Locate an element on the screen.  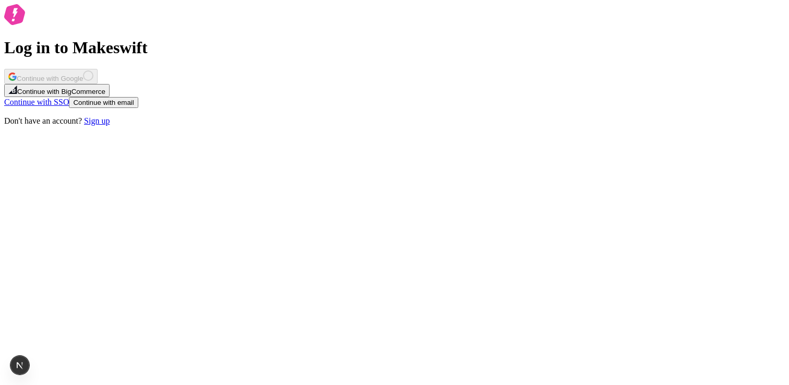
span: Continue with BigCommerce is located at coordinates (61, 91).